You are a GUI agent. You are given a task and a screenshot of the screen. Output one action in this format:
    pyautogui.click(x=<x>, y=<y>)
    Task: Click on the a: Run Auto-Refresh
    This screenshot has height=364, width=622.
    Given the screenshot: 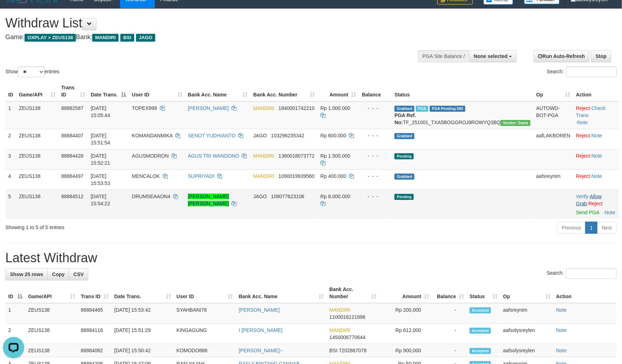 What is the action you would take?
    pyautogui.click(x=562, y=56)
    